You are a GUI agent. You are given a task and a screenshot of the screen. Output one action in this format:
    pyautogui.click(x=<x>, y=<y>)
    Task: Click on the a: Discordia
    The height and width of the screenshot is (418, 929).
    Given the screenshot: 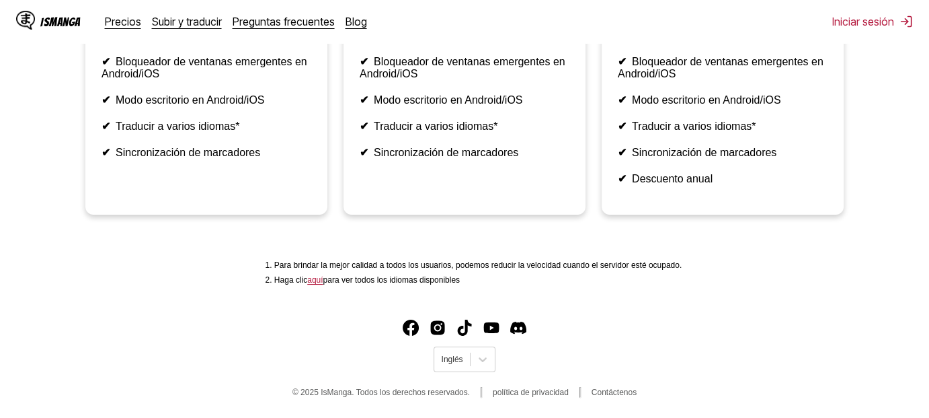 What is the action you would take?
    pyautogui.click(x=519, y=328)
    